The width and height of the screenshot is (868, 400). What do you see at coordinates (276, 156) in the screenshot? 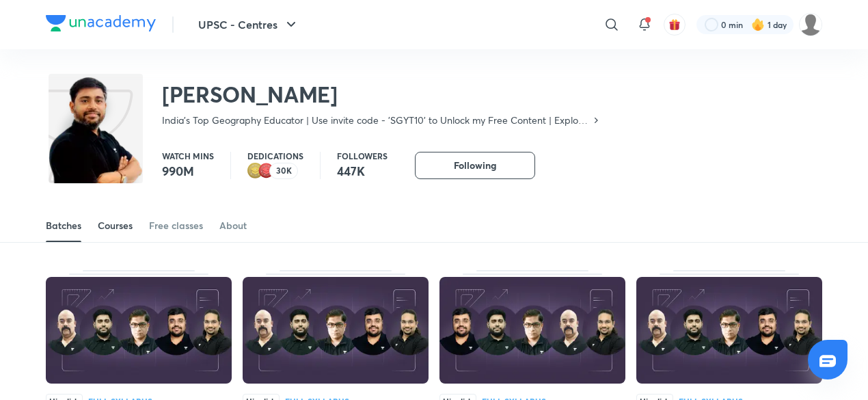
I see `p: Dedications` at bounding box center [276, 156].